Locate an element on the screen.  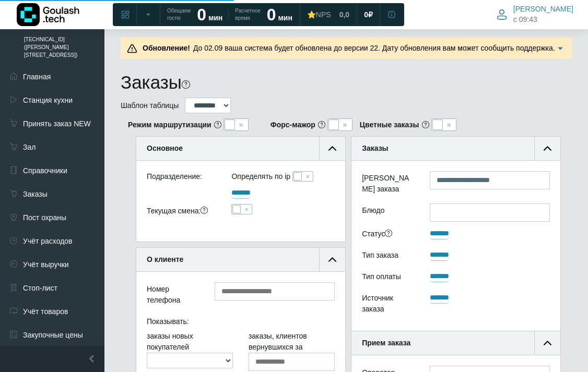
label: Шаблон таблицы is located at coordinates (149, 106).